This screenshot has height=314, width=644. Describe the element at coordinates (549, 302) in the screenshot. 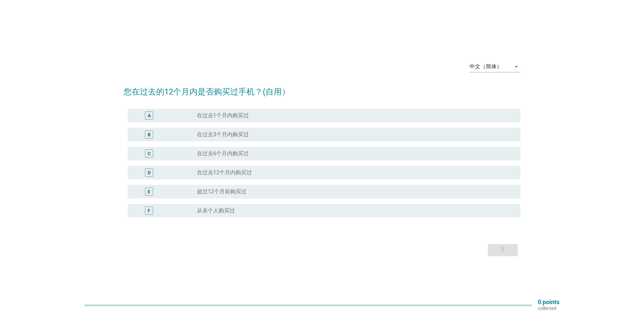

I see `p: 0 points` at that location.